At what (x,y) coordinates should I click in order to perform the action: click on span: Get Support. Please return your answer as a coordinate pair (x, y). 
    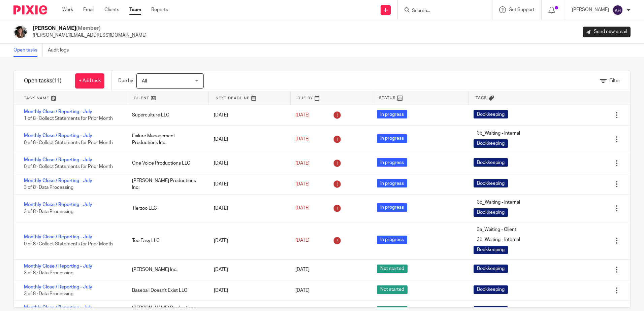
    Looking at the image, I should click on (521, 10).